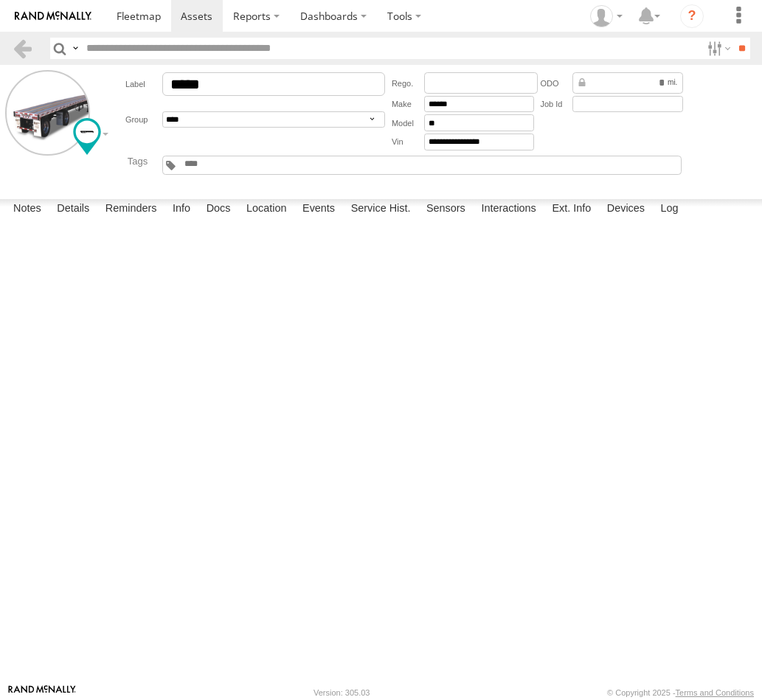  Describe the element at coordinates (87, 137) in the screenshot. I see `div: Change Map Icon` at that location.